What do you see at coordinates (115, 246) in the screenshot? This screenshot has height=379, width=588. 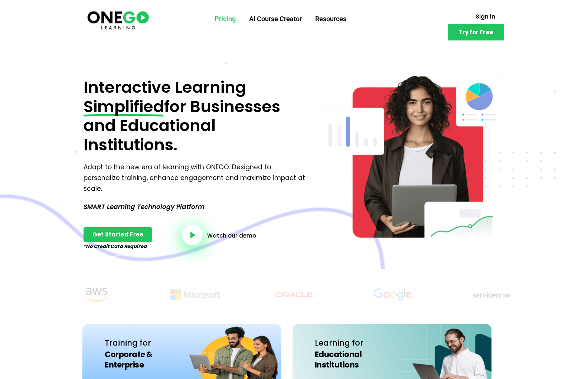 I see `em: *No Credit Card Required` at bounding box center [115, 246].